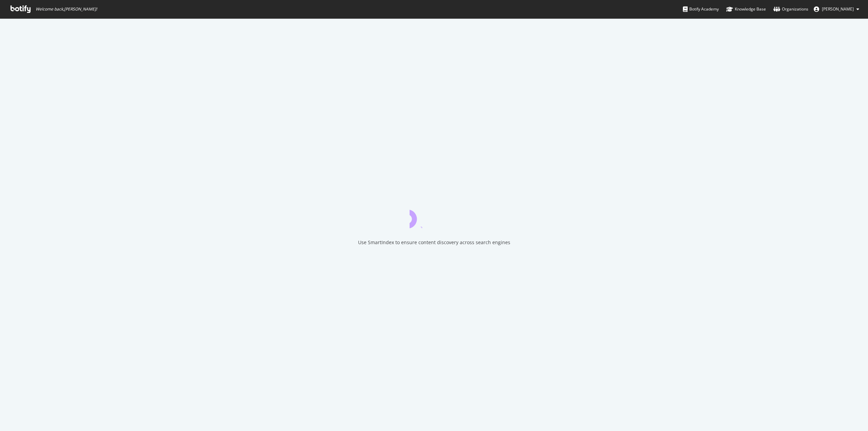 This screenshot has height=431, width=868. I want to click on div: Knowledge Base, so click(746, 9).